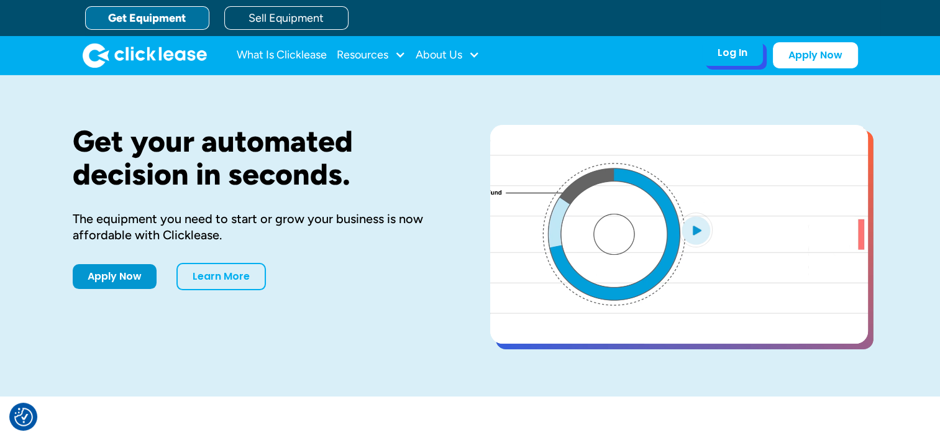  I want to click on img: Blue play button logo on a light blue circular background, so click(696, 230).